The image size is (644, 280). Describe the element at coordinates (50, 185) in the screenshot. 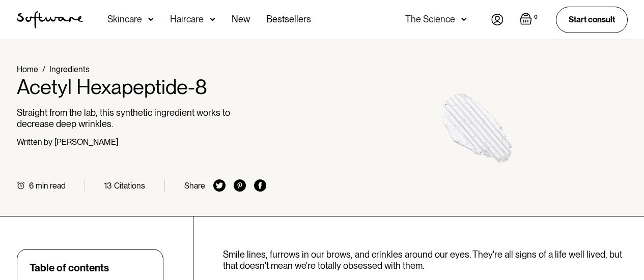

I see `div: min read` at that location.